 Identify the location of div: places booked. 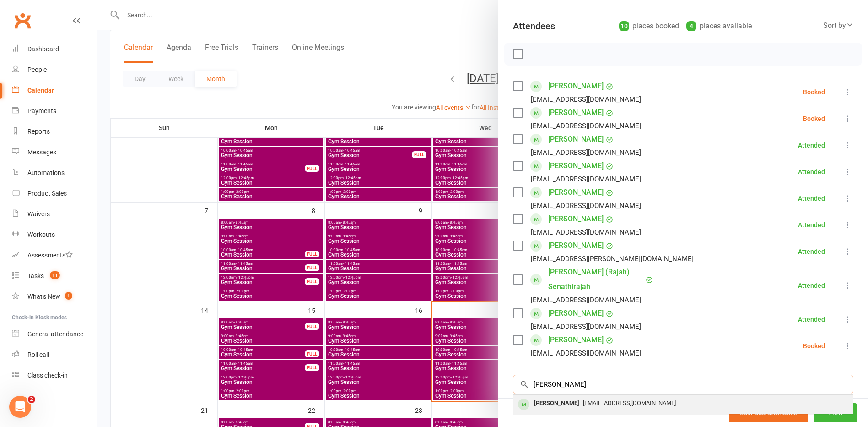
(649, 26).